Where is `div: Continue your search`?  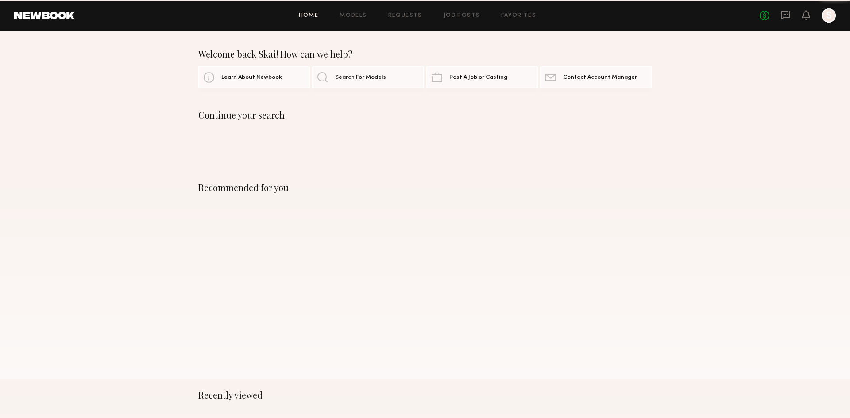 div: Continue your search is located at coordinates (425, 115).